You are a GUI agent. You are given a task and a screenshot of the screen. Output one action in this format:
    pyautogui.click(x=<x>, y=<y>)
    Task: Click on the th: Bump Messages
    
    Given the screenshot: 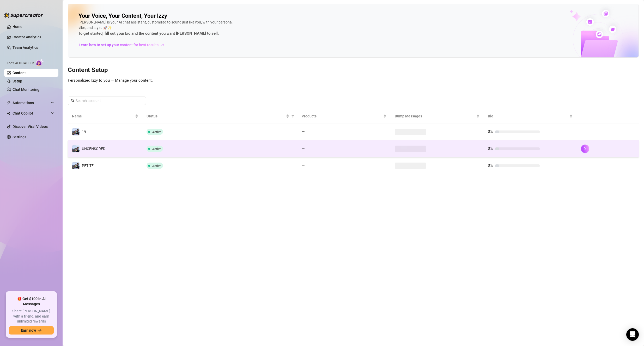 What is the action you would take?
    pyautogui.click(x=437, y=116)
    